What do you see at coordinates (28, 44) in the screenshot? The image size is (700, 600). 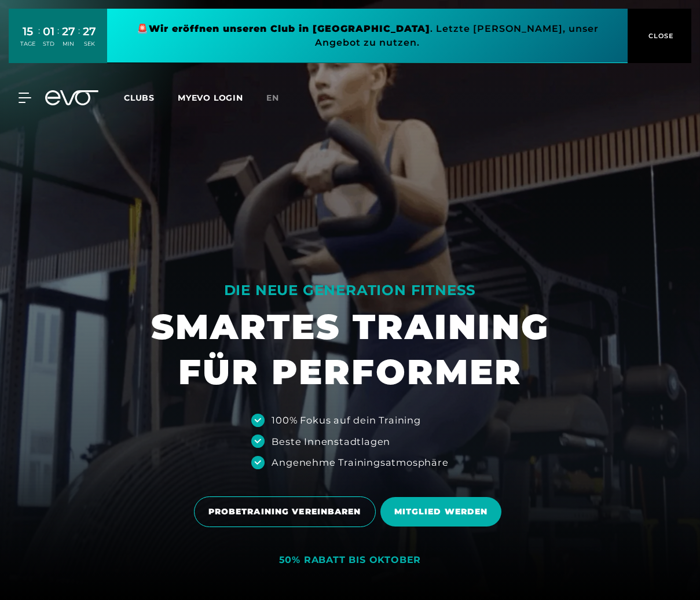 I see `div: TAGE` at bounding box center [28, 44].